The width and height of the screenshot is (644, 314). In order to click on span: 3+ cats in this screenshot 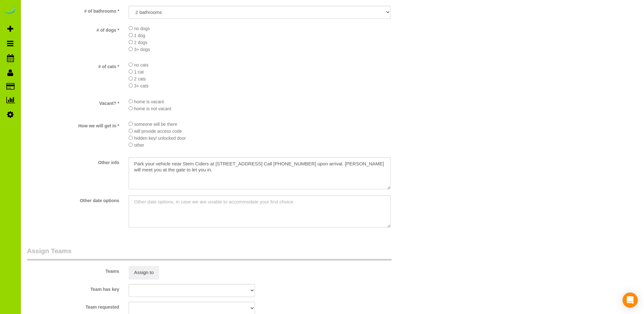, I will do `click(141, 86)`.